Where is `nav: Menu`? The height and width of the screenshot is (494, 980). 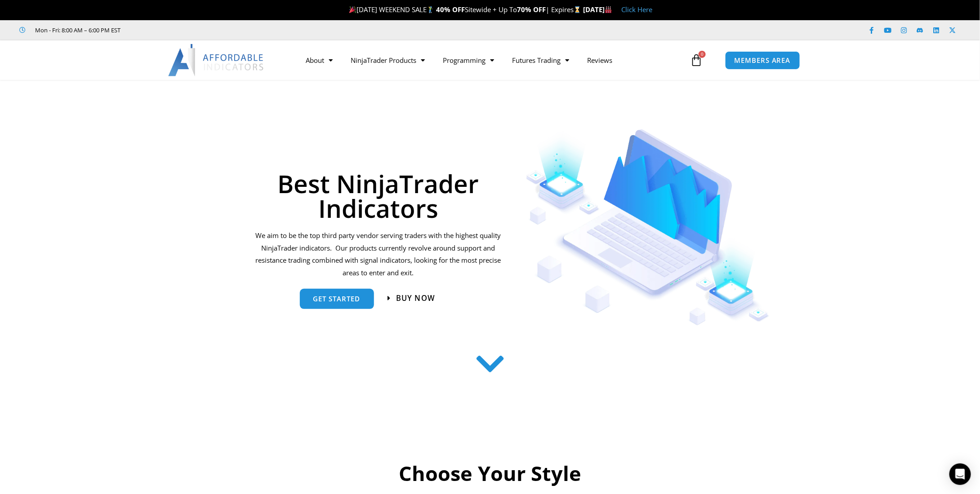
nav: Menu is located at coordinates (492, 60).